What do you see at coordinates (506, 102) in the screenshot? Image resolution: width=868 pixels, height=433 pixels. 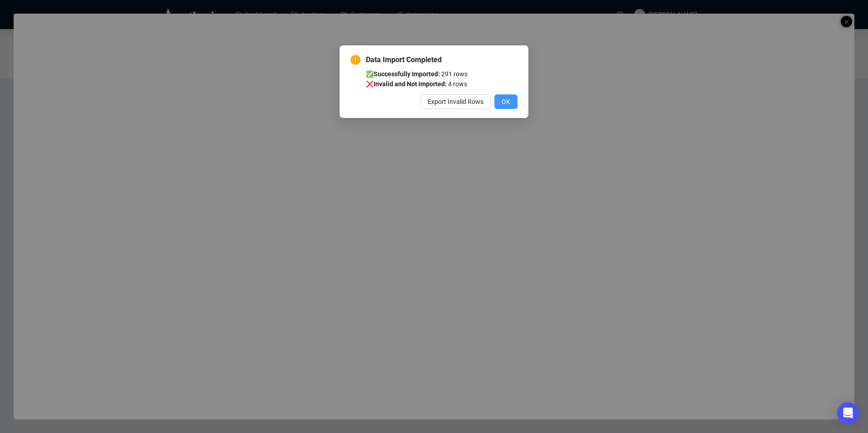 I see `button: OK` at bounding box center [506, 102].